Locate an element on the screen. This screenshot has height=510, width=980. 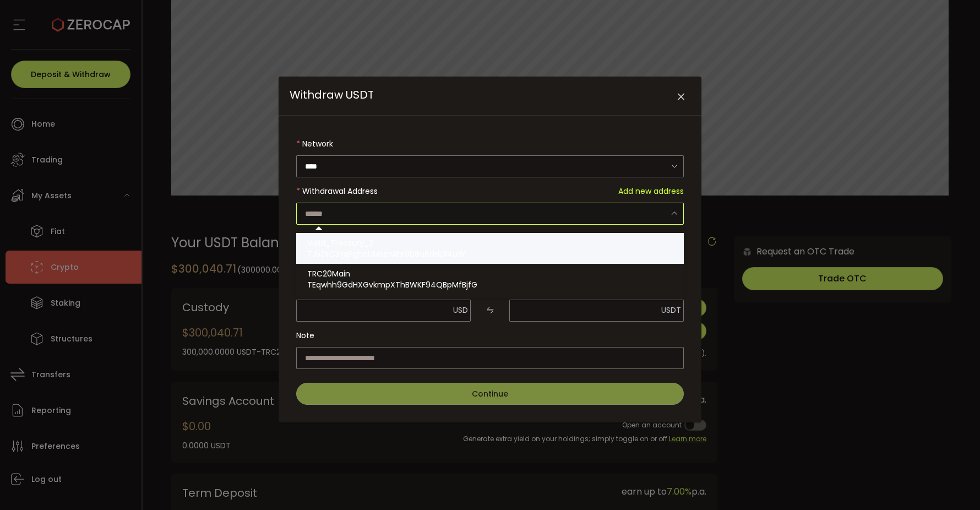
div: Chat Widget is located at coordinates (952, 483).